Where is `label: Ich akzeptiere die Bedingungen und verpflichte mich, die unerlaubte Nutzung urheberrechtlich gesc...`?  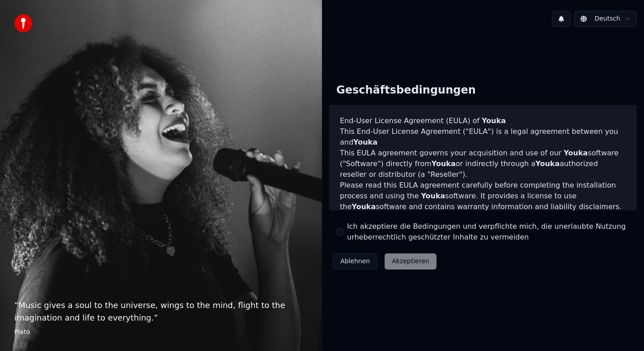
label: Ich akzeptiere die Bedingungen und verpflichte mich, die unerlaubte Nutzung urheberrechtlich gesc... is located at coordinates (489, 232).